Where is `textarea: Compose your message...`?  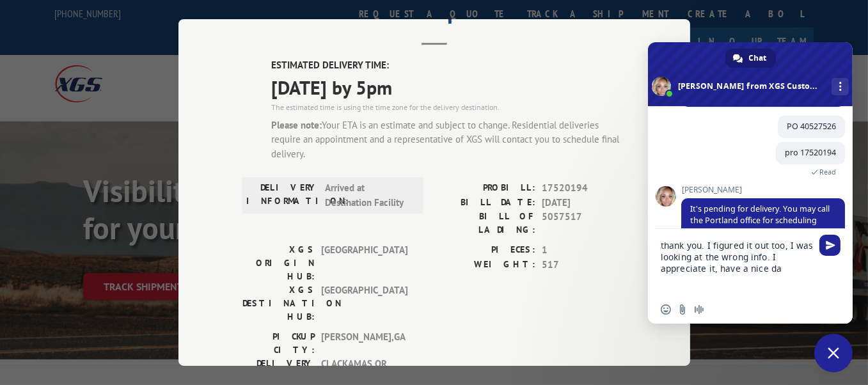
textarea: Compose your message... is located at coordinates (738, 262).